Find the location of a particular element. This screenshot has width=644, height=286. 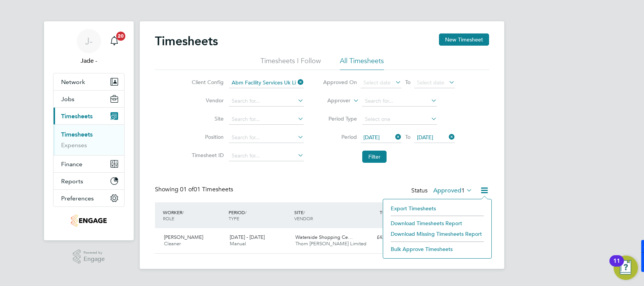

a: Powered byEngage is located at coordinates (89, 257).